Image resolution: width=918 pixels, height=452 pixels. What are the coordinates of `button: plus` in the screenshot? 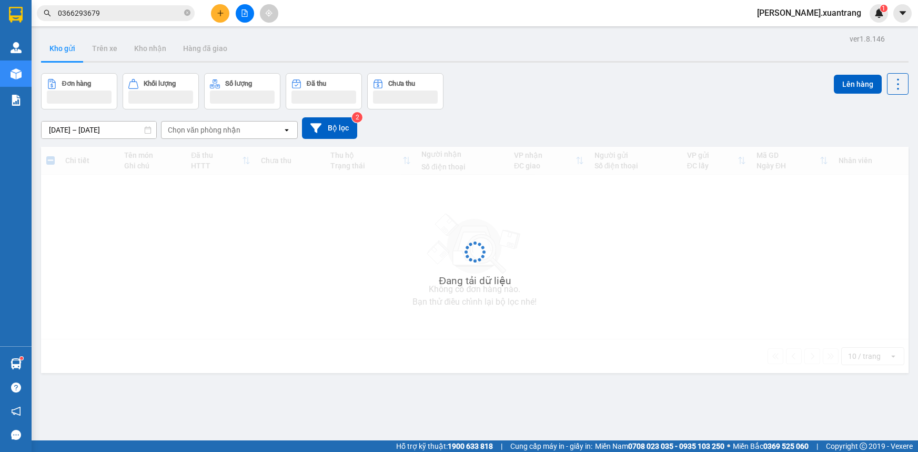 It's located at (220, 13).